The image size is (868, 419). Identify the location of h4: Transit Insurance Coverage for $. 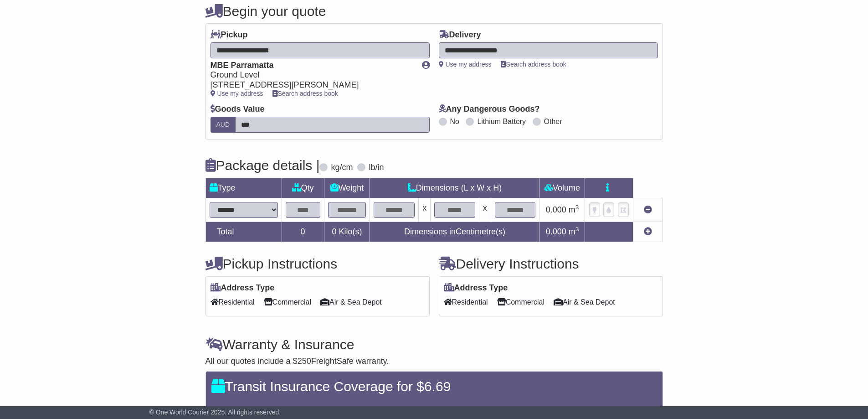
(434, 386).